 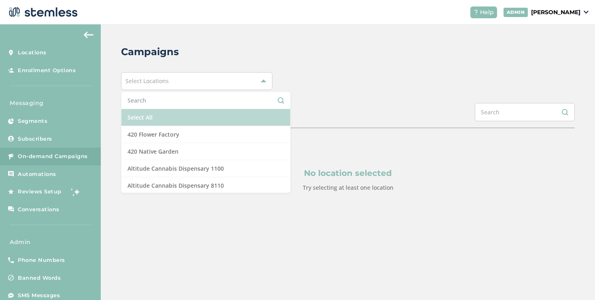 What do you see at coordinates (348, 187) in the screenshot?
I see `label: Try selecting at least one location` at bounding box center [348, 187].